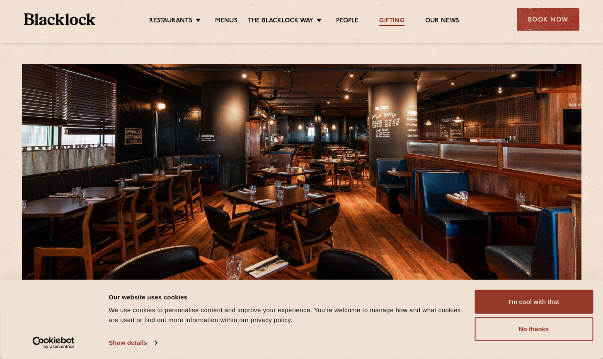 This screenshot has height=359, width=603. What do you see at coordinates (171, 22) in the screenshot?
I see `a: Restaurants` at bounding box center [171, 22].